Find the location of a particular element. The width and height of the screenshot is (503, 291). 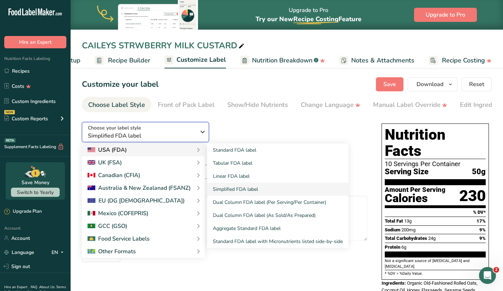

span: 50g is located at coordinates (479, 172).